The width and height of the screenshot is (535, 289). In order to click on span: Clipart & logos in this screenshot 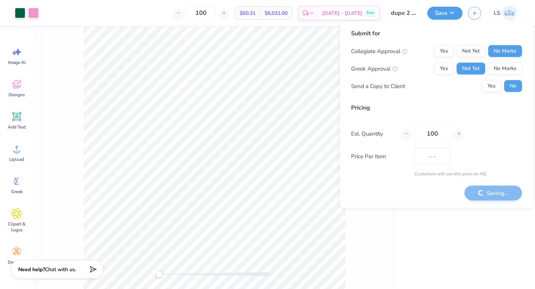, I will do `click(17, 227)`.